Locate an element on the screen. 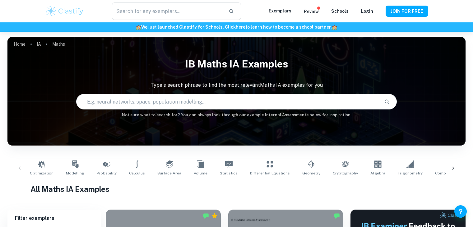  img: Clastify logo is located at coordinates (65, 11).